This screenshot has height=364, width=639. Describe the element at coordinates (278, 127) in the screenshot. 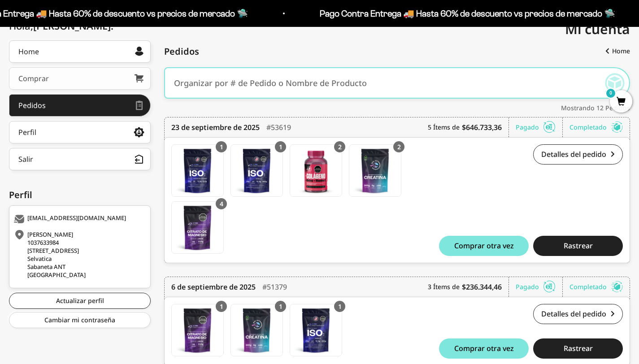

I see `div: #53619` at that location.